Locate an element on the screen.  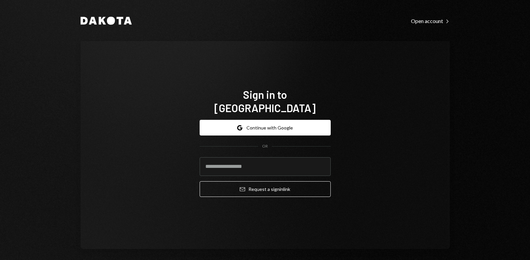
button: Continue with Google is located at coordinates (265, 128).